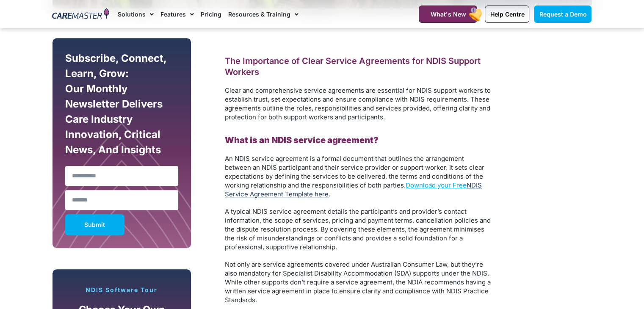  I want to click on b: What is an NDIS service agreement?, so click(301, 140).